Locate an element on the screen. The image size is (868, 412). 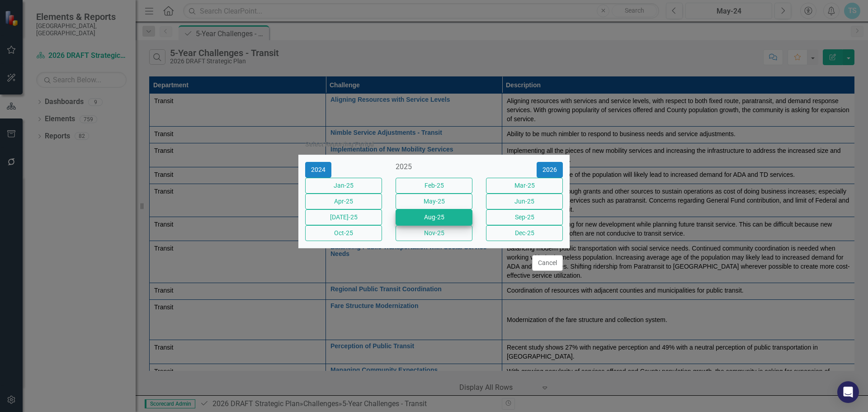
button: Jan-25 is located at coordinates (344, 185).